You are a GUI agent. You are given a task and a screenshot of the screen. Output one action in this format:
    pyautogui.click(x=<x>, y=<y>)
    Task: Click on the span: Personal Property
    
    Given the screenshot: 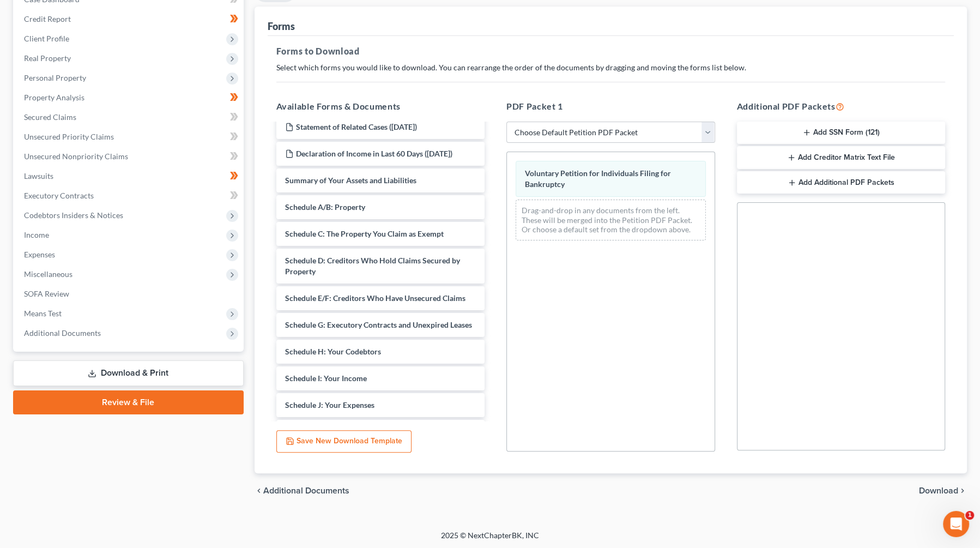 What is the action you would take?
    pyautogui.click(x=55, y=78)
    